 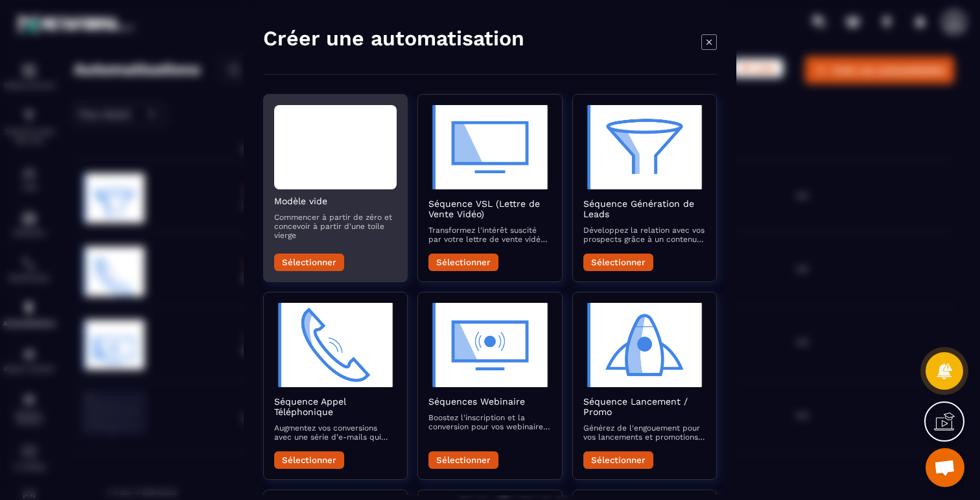 I want to click on h4: Créer une automatisation, so click(x=393, y=38).